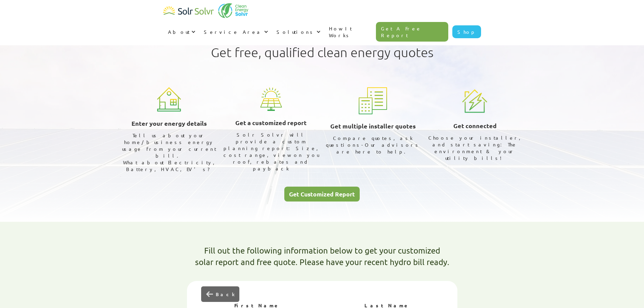 This screenshot has height=308, width=644. Describe the element at coordinates (475, 148) in the screenshot. I see `div: Choose your installer, and start saving: The environment & your utility bills!` at that location.